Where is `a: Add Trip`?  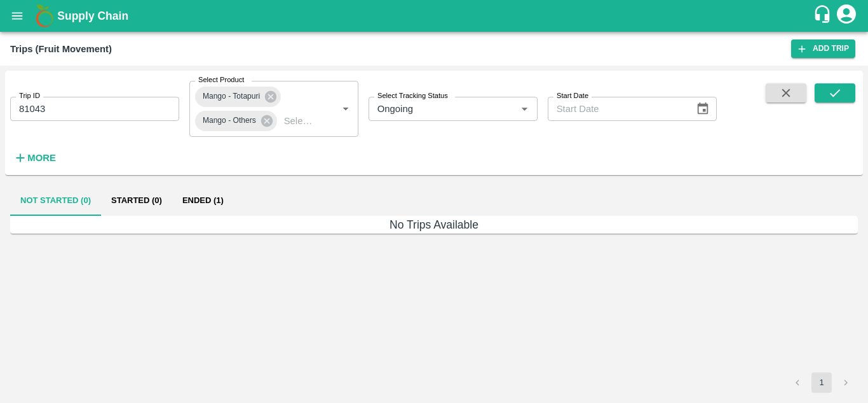
a: Add Trip is located at coordinates (823, 49).